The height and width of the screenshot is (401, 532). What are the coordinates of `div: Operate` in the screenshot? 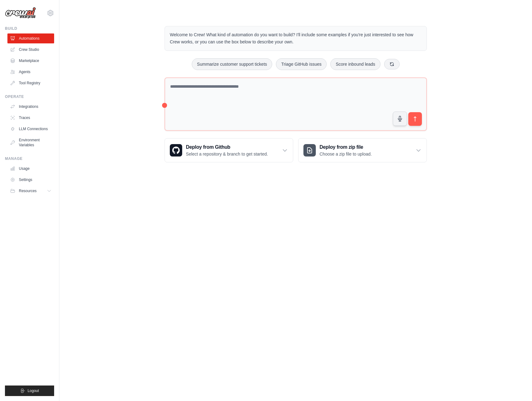 It's located at (29, 97).